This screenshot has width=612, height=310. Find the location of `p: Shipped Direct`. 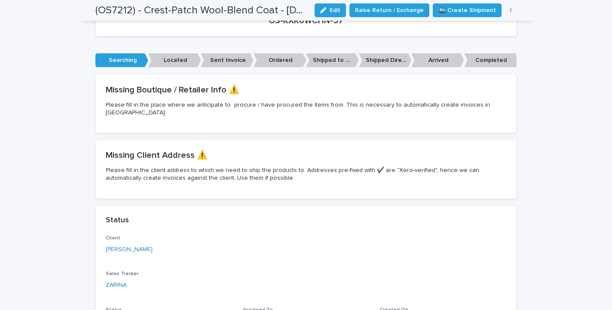

p: Shipped Direct is located at coordinates (385, 60).